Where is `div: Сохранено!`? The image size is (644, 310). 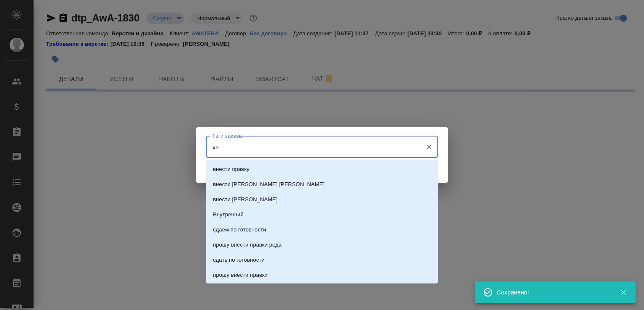
div: Сохранено! is located at coordinates (552, 292).